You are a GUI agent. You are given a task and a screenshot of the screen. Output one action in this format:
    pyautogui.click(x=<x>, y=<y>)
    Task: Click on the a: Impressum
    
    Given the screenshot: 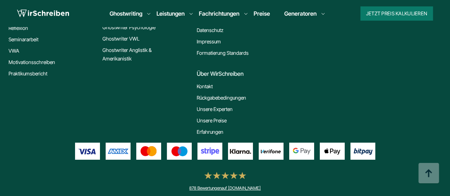 What is the action you would take?
    pyautogui.click(x=209, y=42)
    